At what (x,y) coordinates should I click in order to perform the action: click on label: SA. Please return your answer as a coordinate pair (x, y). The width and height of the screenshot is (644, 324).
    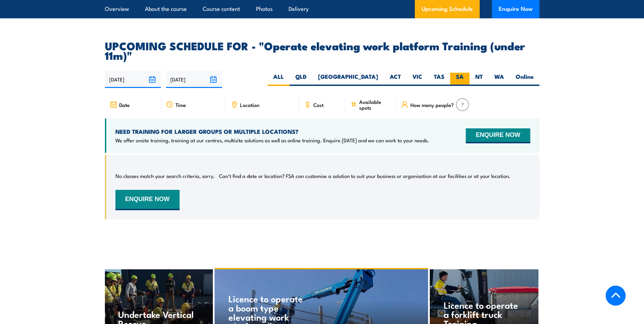
    Looking at the image, I should click on (460, 79).